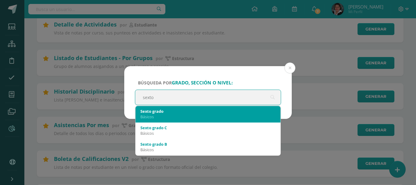 Image resolution: width=416 pixels, height=185 pixels. I want to click on button: Close (Esc), so click(290, 68).